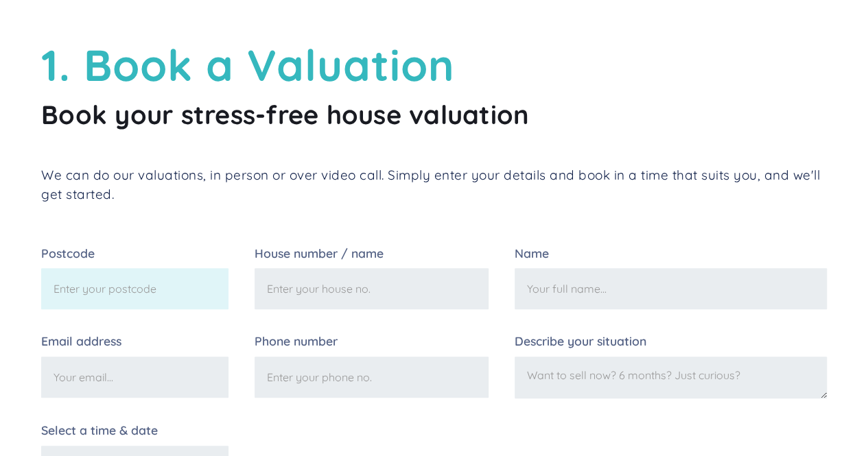 The image size is (868, 456). Describe the element at coordinates (135, 377) in the screenshot. I see `input: Your email...` at that location.